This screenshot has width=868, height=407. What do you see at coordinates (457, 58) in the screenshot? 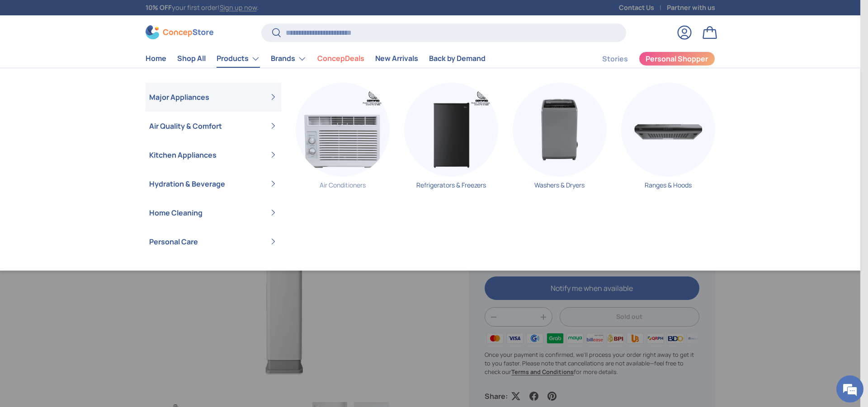
I see `a: Back by Demand` at bounding box center [457, 58].